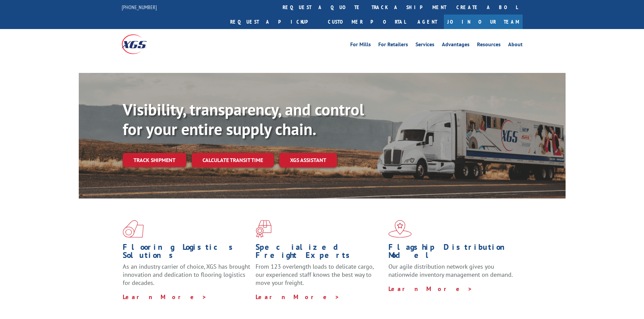 The width and height of the screenshot is (644, 319). What do you see at coordinates (187, 274) in the screenshot?
I see `span: As an industry carrier of choice, XGS has brought innovation and dedication to flooring logistics...` at bounding box center [187, 274].